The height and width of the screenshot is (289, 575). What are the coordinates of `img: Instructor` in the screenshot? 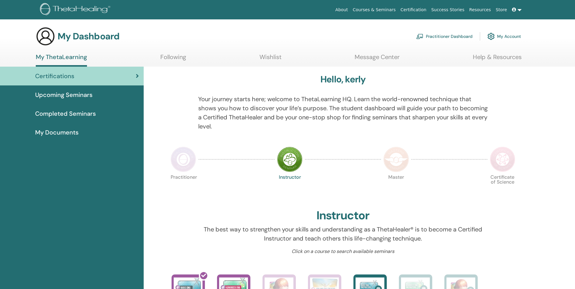 It's located at (290, 159).